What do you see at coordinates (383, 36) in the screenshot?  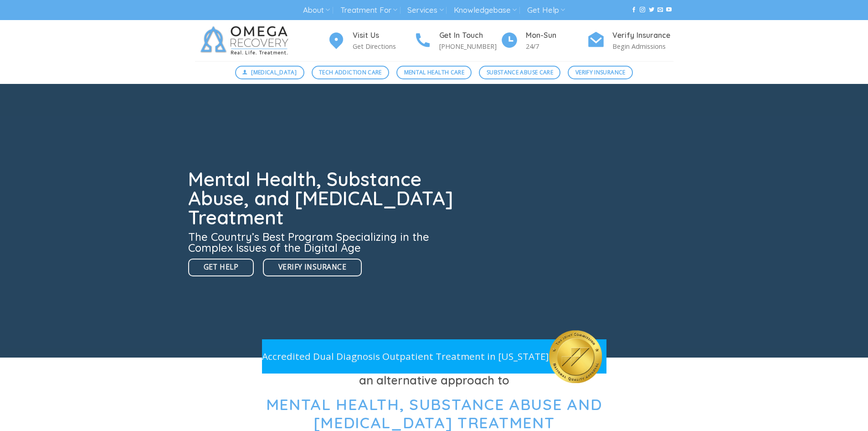 I see `h4: Visit Us` at bounding box center [383, 36].